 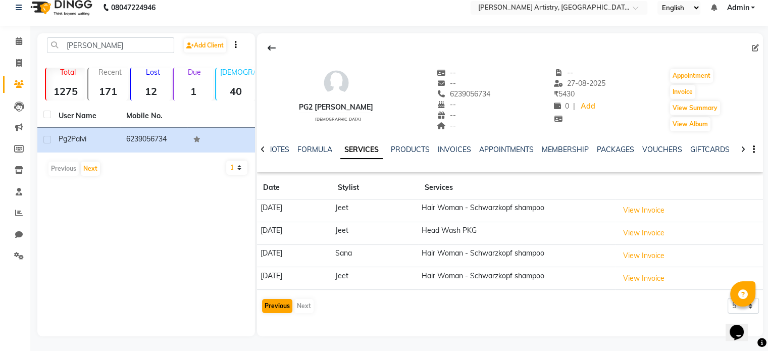 I want to click on a: PACKAGES, so click(x=616, y=149).